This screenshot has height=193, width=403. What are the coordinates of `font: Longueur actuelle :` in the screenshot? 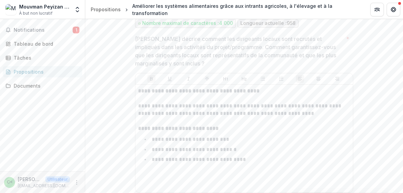 It's located at (264, 23).